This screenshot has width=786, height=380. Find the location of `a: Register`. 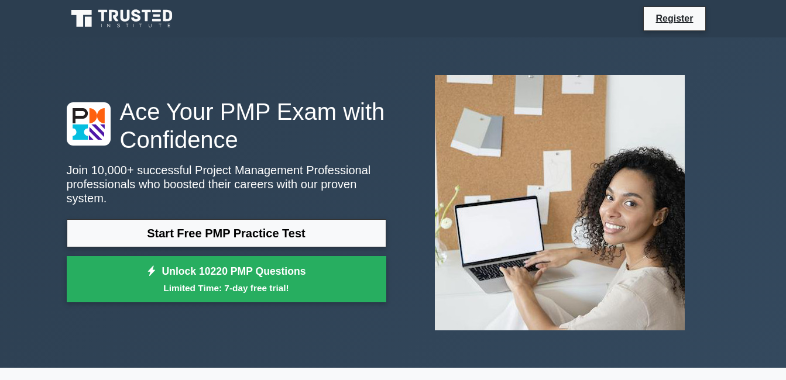

a: Register is located at coordinates (674, 18).